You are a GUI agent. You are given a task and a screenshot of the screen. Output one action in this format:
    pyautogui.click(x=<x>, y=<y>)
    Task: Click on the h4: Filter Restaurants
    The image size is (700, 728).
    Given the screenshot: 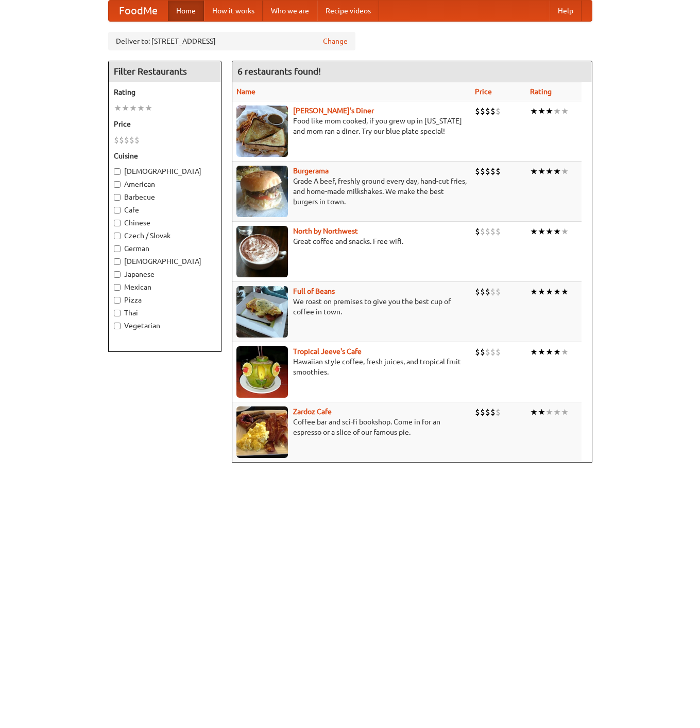 What is the action you would take?
    pyautogui.click(x=165, y=71)
    